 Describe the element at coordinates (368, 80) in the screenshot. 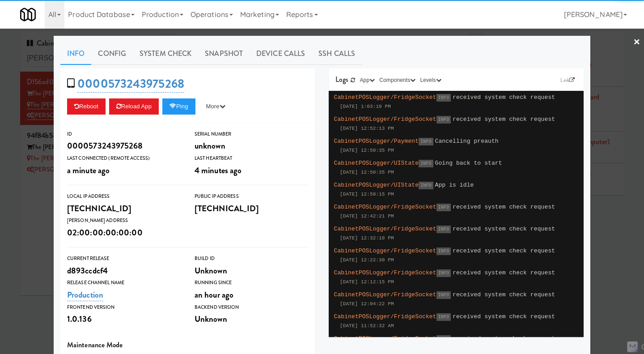

I see `button: App` at that location.